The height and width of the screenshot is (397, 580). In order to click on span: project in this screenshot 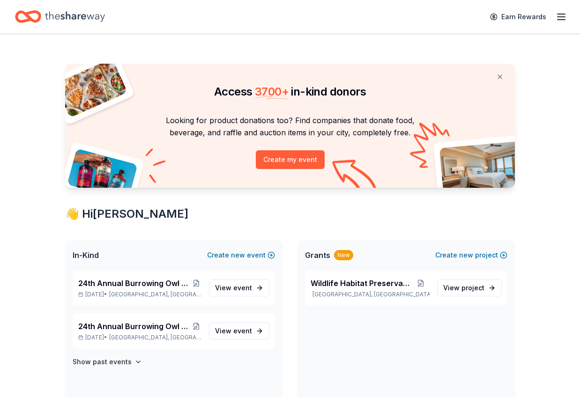, I will do `click(473, 288)`.